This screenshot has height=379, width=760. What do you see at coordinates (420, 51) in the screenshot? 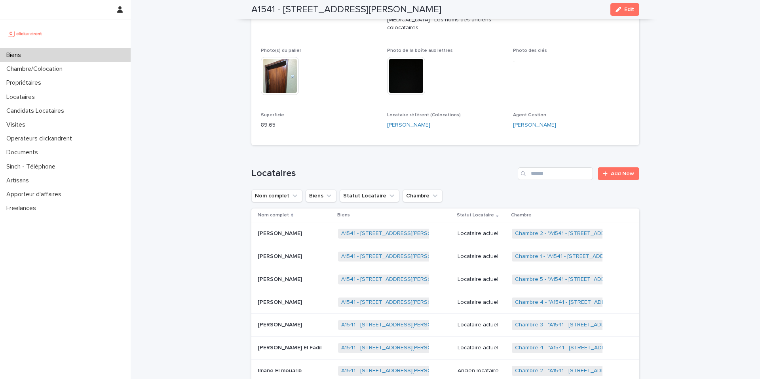
I see `span: Photo de la boîte aux lettres` at bounding box center [420, 51].